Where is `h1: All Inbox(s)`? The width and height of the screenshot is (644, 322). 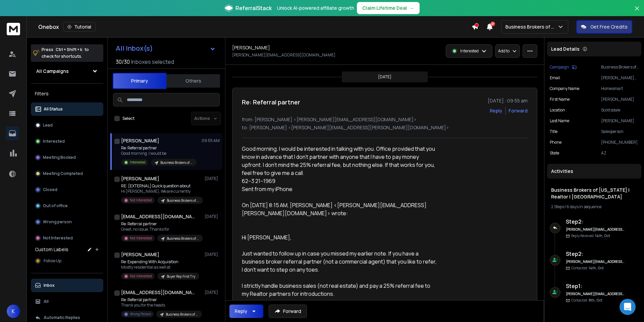
h1: All Inbox(s) is located at coordinates (134, 48).